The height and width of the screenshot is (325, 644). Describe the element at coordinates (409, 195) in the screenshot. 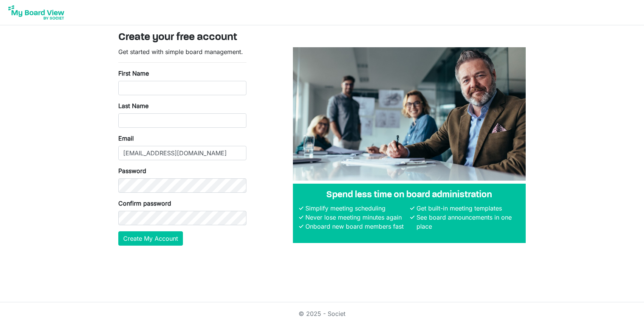

I see `h4: Spend less time on board administration` at that location.